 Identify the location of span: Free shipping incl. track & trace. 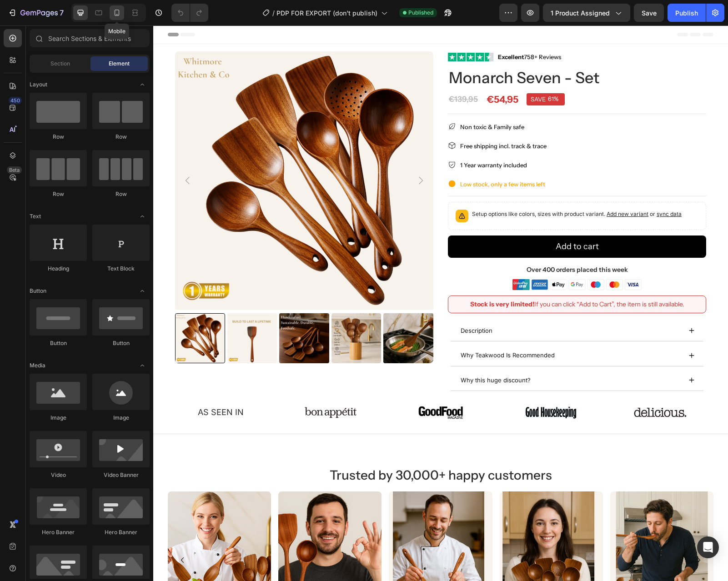
(351, 120).